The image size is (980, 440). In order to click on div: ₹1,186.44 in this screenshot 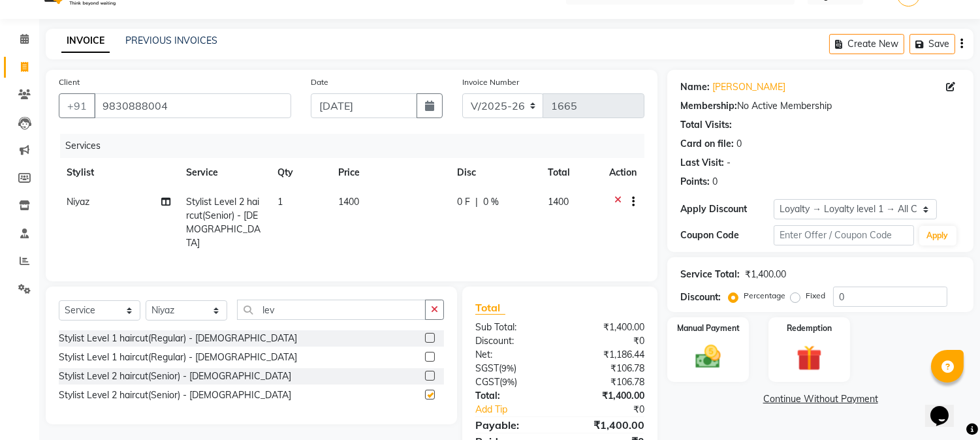, I will do `click(607, 355)`.